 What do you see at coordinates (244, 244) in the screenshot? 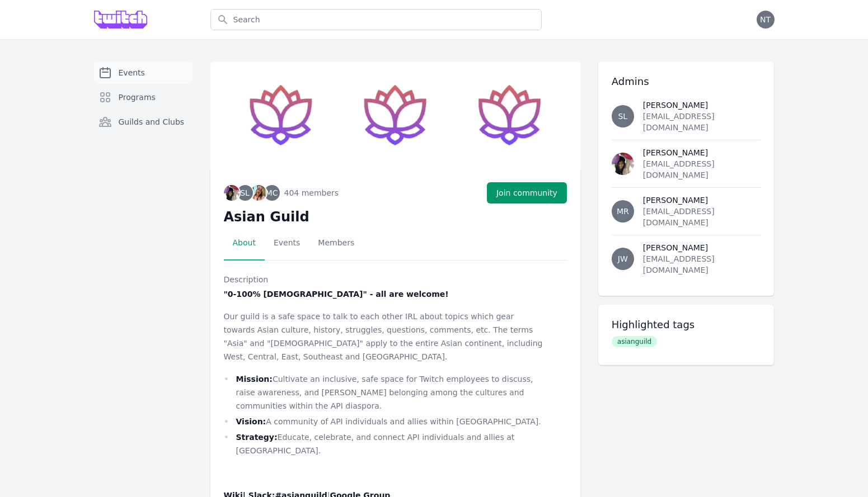
I see `a: About` at bounding box center [244, 244].